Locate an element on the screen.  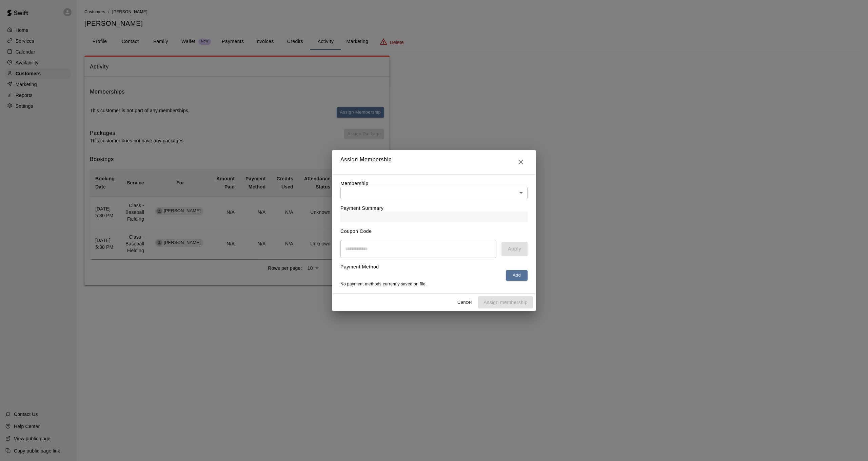
label: Payment Summary is located at coordinates (362, 208).